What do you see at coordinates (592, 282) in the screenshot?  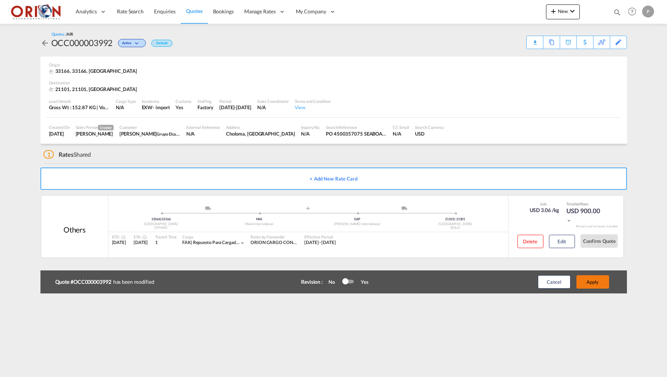 I see `button: Apply` at bounding box center [592, 282].